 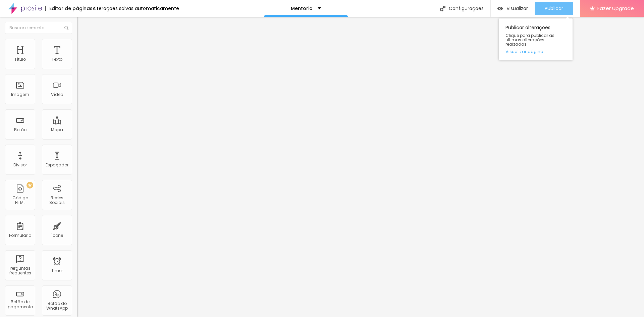 What do you see at coordinates (136, 8) in the screenshot?
I see `div: Alterações salvas automaticamente` at bounding box center [136, 8].